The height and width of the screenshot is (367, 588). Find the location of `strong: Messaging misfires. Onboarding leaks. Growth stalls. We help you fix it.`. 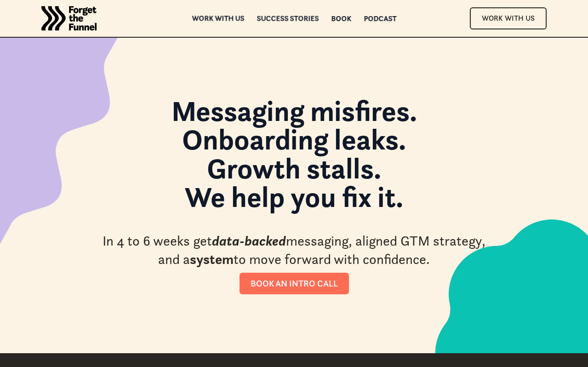

strong: Messaging misfires. Onboarding leaks. Growth stalls. We help you fix it. is located at coordinates (294, 154).